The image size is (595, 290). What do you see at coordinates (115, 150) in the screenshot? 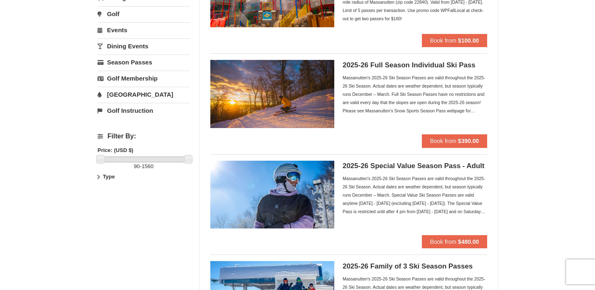
I see `strong: Price: (USD $)` at bounding box center [115, 150].